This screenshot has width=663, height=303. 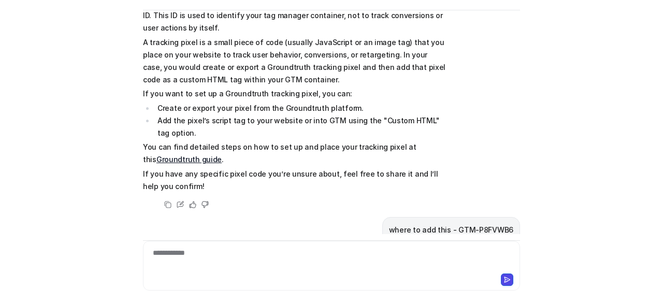 What do you see at coordinates (294, 153) in the screenshot?
I see `p: You can find detailed steps on how to set up and place your tracking pixel at this .` at bounding box center [294, 153].